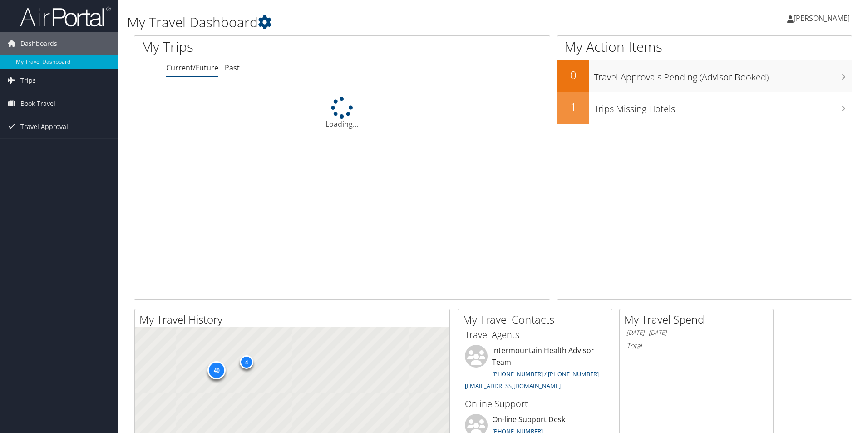 The width and height of the screenshot is (868, 433). Describe the element at coordinates (38, 44) in the screenshot. I see `span: Dashboards` at that location.